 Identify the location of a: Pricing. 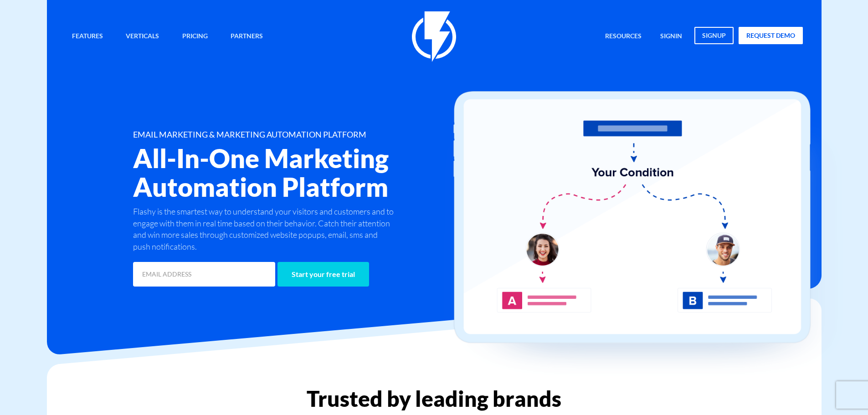
(195, 36).